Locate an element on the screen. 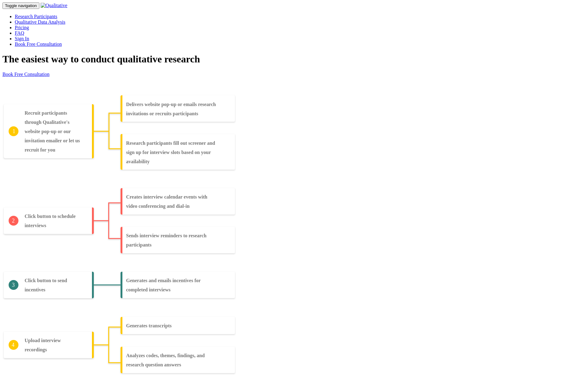  tspan: video conferencing and dial-in is located at coordinates (158, 206).